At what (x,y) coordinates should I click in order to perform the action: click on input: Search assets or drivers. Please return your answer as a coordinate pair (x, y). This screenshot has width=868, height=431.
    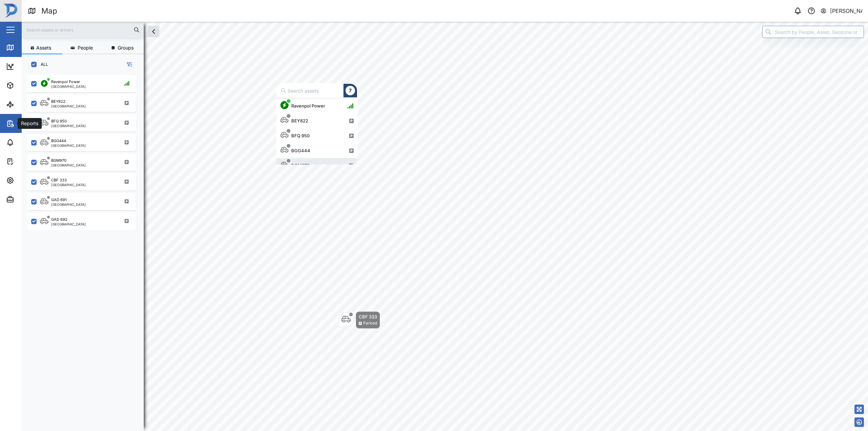
    Looking at the image, I should click on (83, 30).